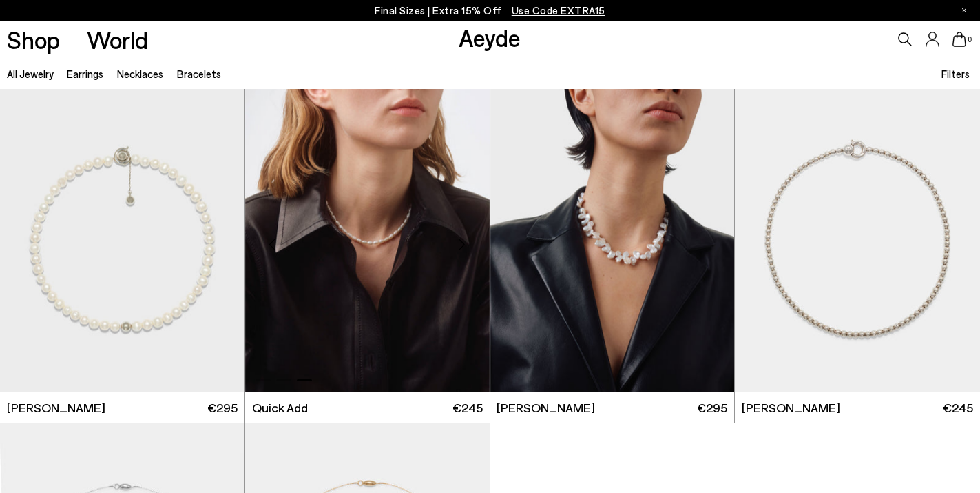  What do you see at coordinates (960, 39) in the screenshot?
I see `a: 0` at bounding box center [960, 39].